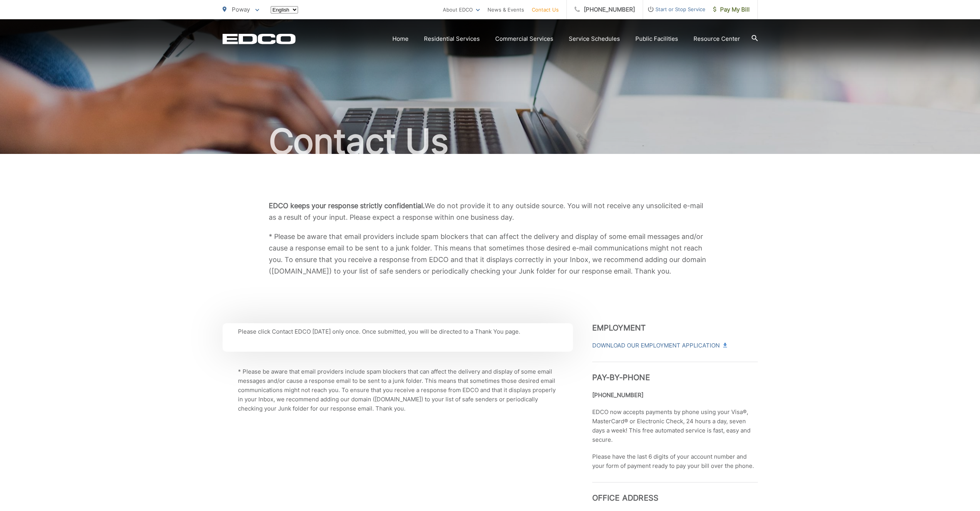 The width and height of the screenshot is (980, 511). Describe the element at coordinates (594, 39) in the screenshot. I see `a: Service Schedules` at that location.